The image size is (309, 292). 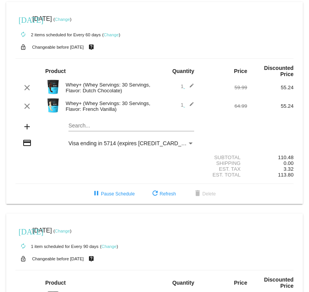 What do you see at coordinates (27, 143) in the screenshot?
I see `mat-icon: credit_card` at bounding box center [27, 143].